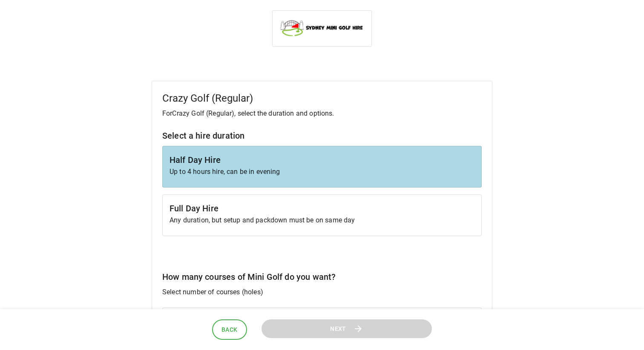 This screenshot has height=350, width=644. Describe the element at coordinates (230, 330) in the screenshot. I see `button: Back` at that location.